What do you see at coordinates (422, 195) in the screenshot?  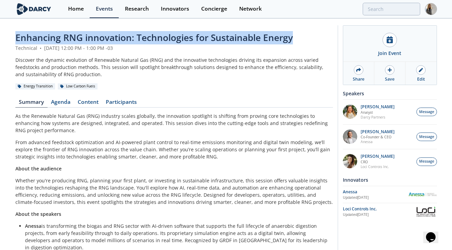 I see `img: Anessa` at bounding box center [422, 195].